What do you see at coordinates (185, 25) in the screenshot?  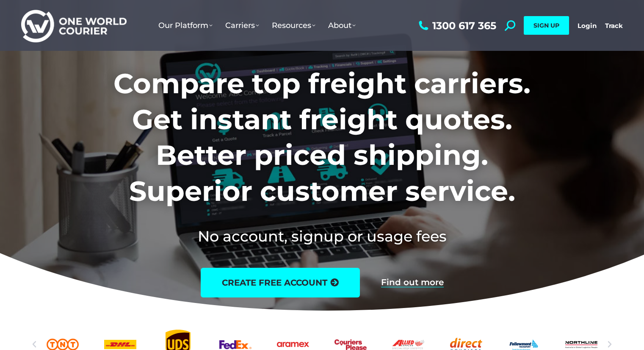 I see `span: Our Platform` at bounding box center [185, 25].